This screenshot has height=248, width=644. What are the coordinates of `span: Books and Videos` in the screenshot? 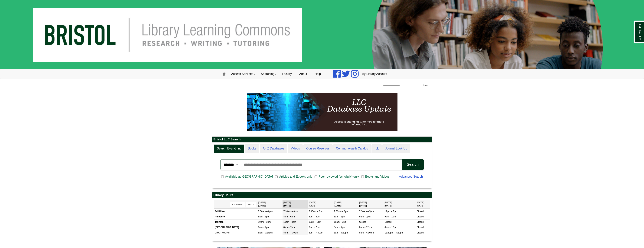 It's located at (377, 177).